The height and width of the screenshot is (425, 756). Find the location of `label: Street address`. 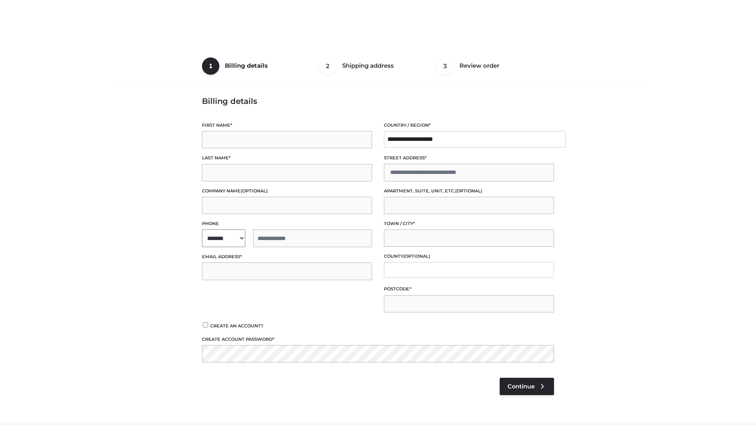

label: Street address is located at coordinates (469, 158).